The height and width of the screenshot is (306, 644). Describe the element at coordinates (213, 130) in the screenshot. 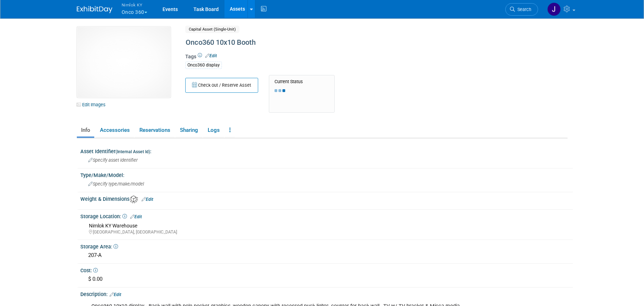

I see `a: Logs` at that location.